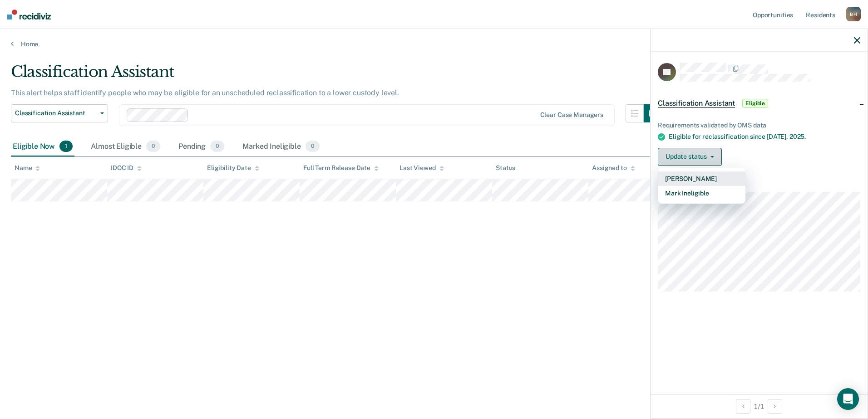 This screenshot has width=868, height=419. What do you see at coordinates (755, 103) in the screenshot?
I see `span: Eligible` at bounding box center [755, 103].